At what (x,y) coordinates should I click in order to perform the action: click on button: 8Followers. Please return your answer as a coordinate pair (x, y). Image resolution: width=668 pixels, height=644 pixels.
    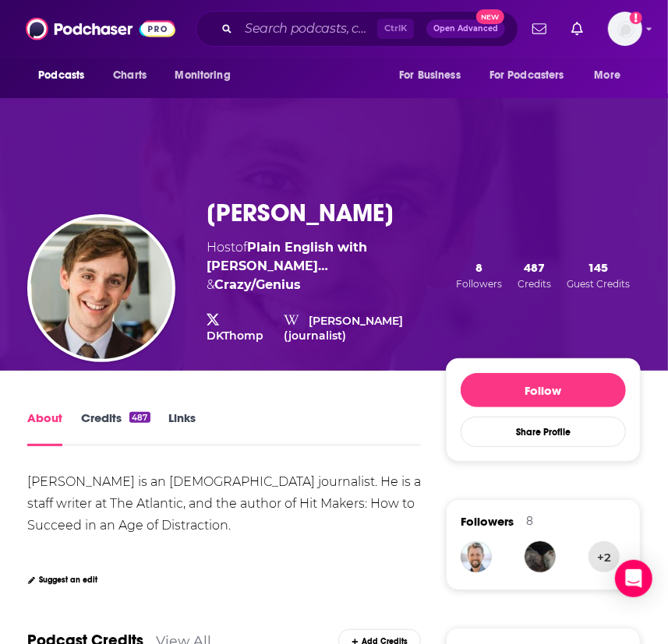
    Looking at the image, I should click on (479, 275).